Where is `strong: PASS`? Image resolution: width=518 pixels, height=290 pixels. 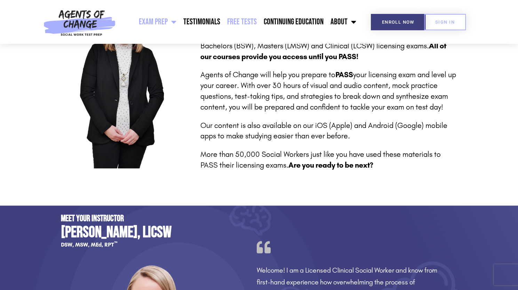 strong: PASS is located at coordinates (344, 75).